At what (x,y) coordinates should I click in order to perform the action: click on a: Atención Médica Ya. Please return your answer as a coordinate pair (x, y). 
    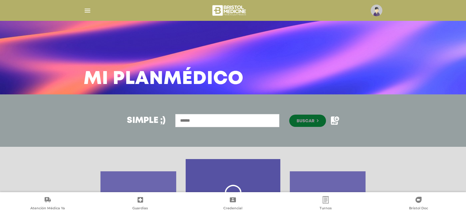
    Looking at the image, I should click on (47, 204).